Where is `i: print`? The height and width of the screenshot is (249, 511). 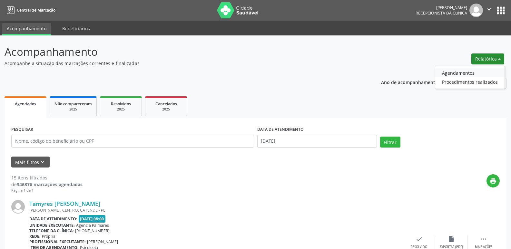
i: print is located at coordinates (493, 181).